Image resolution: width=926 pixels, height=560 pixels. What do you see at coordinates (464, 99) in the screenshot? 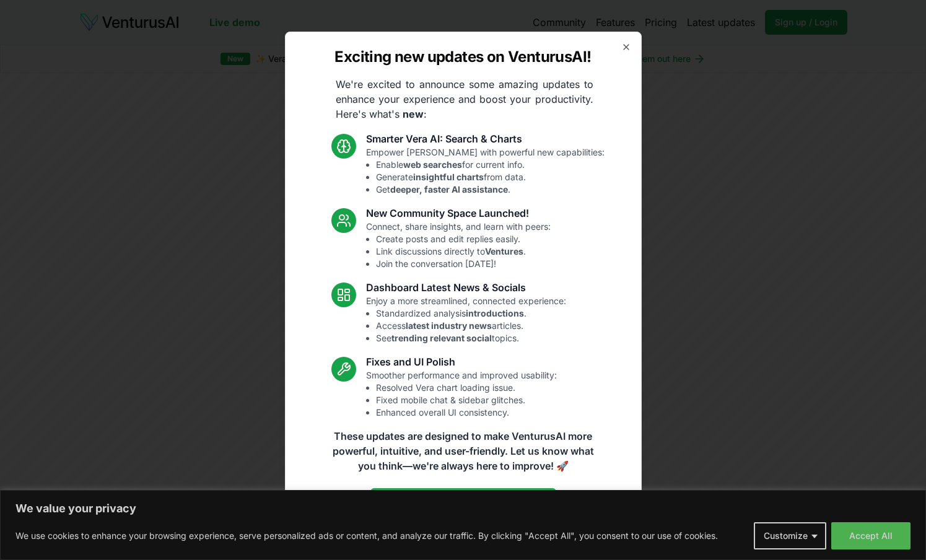
I see `p: We're excited to announce some amazing updates to enhance your experience and boost your producti...` at bounding box center [464, 99].